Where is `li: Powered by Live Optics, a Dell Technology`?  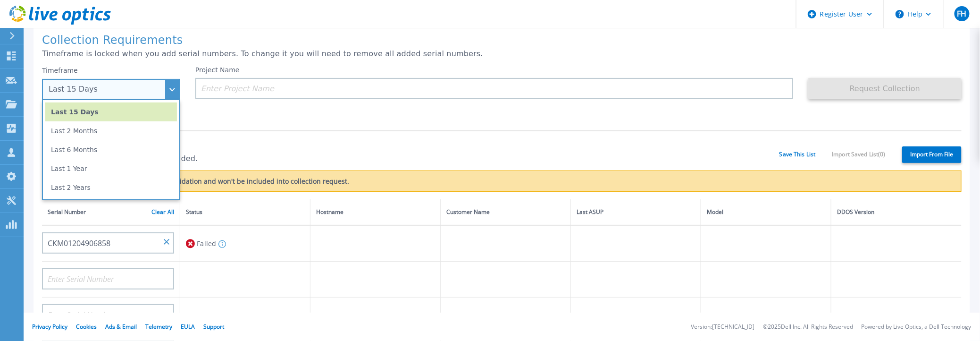 li: Powered by Live Optics, a Dell Technology is located at coordinates (917, 327).